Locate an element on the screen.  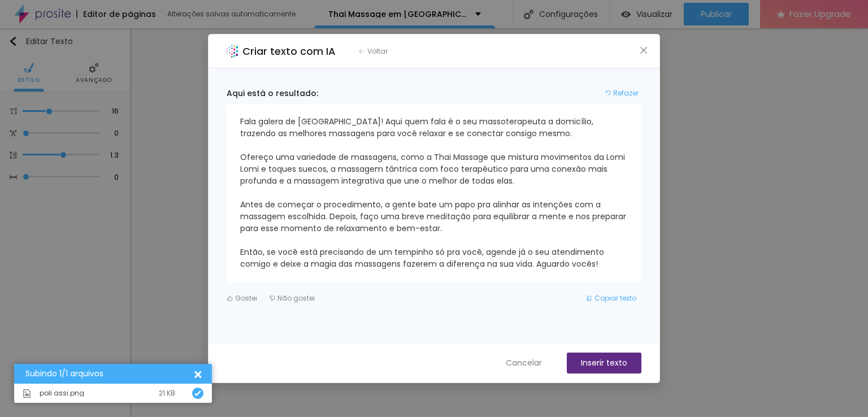
button: Copiar texto is located at coordinates (610, 298).